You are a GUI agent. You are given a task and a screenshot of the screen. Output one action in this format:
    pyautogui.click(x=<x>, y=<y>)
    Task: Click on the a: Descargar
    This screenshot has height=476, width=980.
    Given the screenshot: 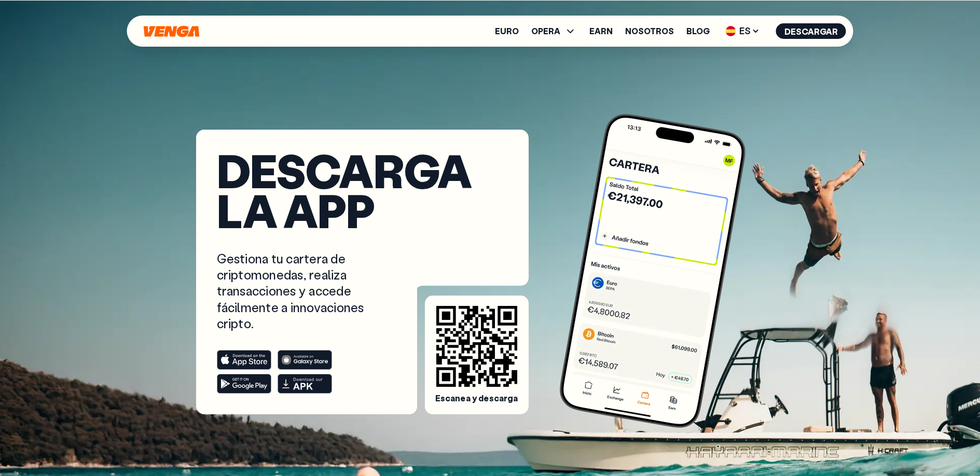 What is the action you would take?
    pyautogui.click(x=810, y=31)
    